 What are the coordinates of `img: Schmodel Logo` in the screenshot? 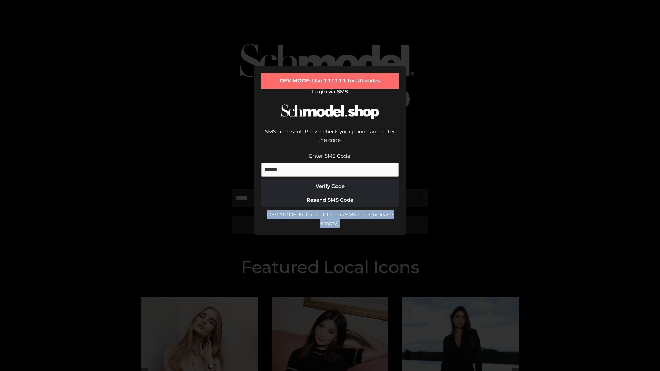 It's located at (330, 112).